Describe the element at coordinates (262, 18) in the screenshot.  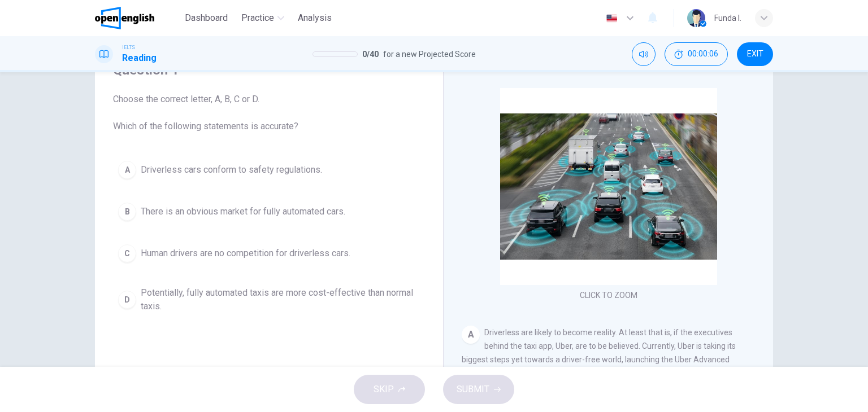
I see `button: Practice` at that location.